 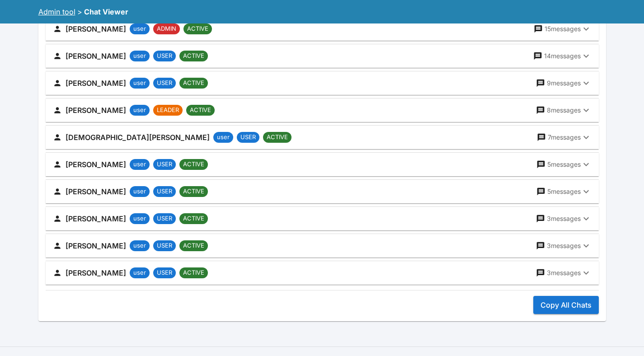 What do you see at coordinates (564, 138) in the screenshot?
I see `p: 7 messages` at bounding box center [564, 138].